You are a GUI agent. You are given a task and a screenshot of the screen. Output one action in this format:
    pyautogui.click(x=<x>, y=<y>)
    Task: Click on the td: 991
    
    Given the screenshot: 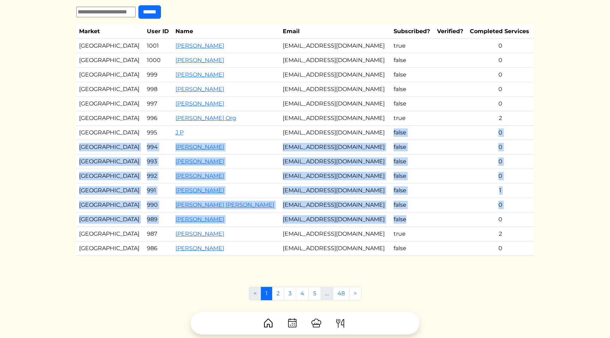 What is the action you would take?
    pyautogui.click(x=158, y=191)
    